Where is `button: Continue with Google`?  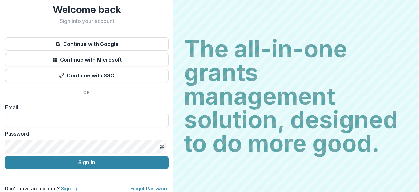 button: Continue with Google is located at coordinates (87, 44).